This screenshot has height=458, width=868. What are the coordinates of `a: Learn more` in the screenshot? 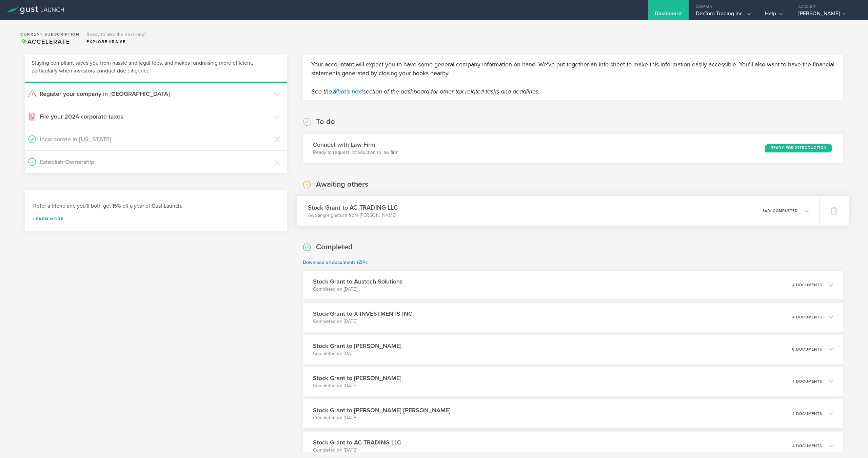 It's located at (156, 219).